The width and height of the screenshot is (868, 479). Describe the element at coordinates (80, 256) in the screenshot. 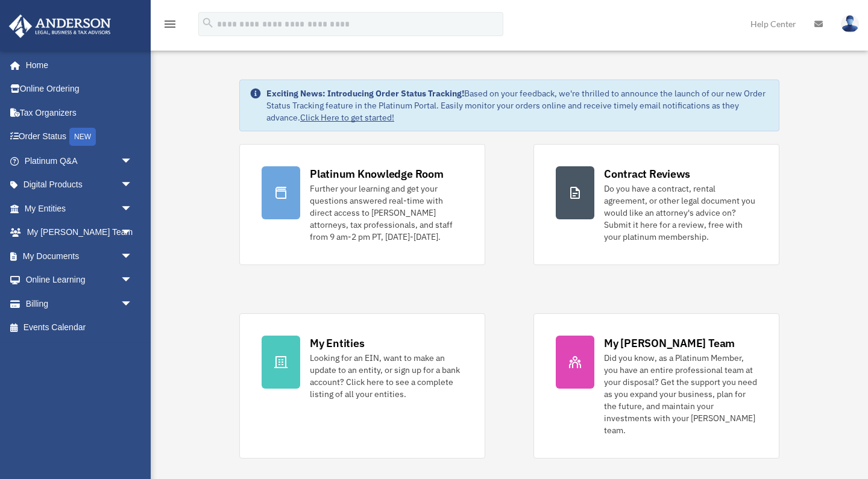

I see `a: My Documentsarrow_drop_down` at that location.